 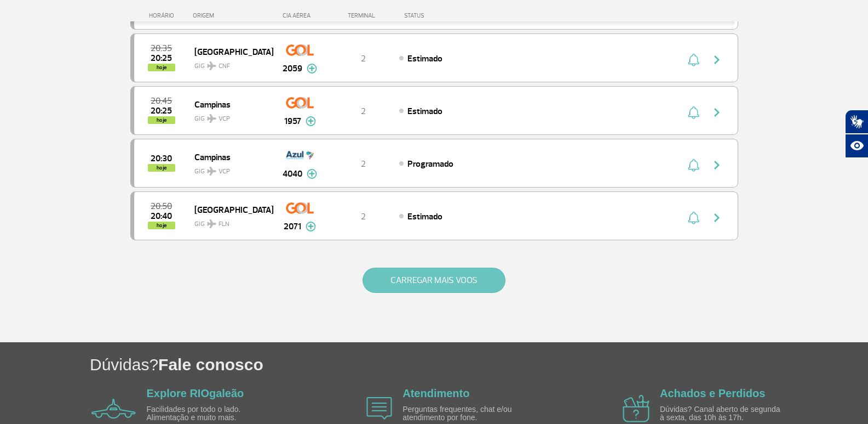 What do you see at coordinates (436, 393) in the screenshot?
I see `a: Atendimento` at bounding box center [436, 393].